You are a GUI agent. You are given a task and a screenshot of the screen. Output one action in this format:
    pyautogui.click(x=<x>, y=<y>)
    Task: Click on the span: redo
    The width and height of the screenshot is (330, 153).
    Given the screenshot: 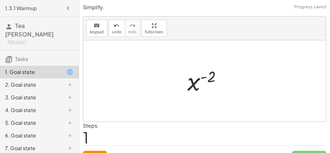 What is the action you would take?
    pyautogui.click(x=132, y=32)
    